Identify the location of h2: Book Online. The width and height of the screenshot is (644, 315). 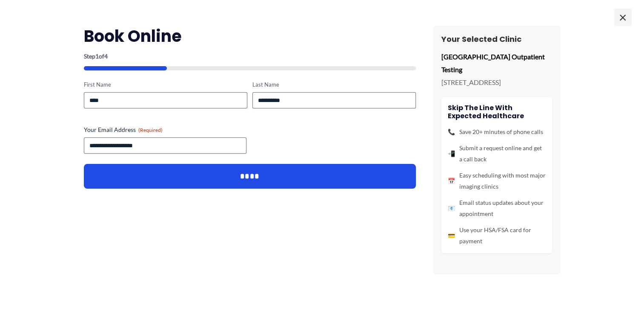
(250, 36).